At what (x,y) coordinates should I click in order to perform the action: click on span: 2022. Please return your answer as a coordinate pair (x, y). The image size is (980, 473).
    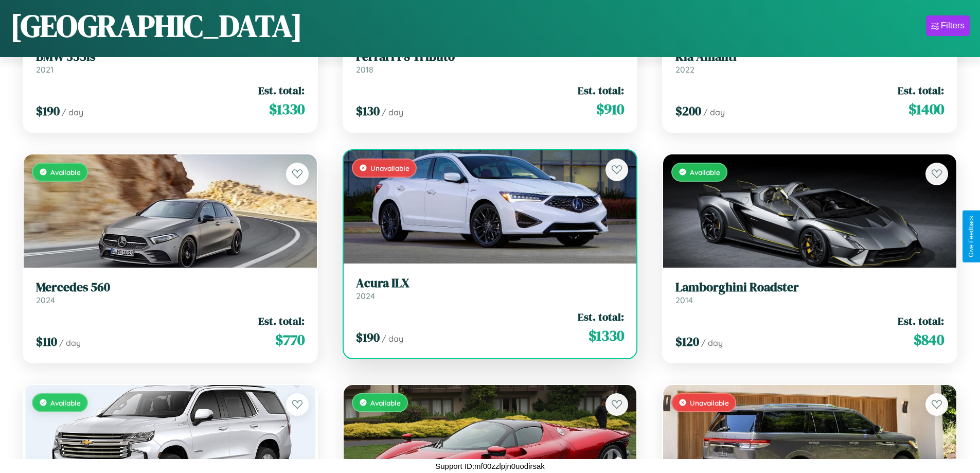
    Looking at the image, I should click on (685, 69).